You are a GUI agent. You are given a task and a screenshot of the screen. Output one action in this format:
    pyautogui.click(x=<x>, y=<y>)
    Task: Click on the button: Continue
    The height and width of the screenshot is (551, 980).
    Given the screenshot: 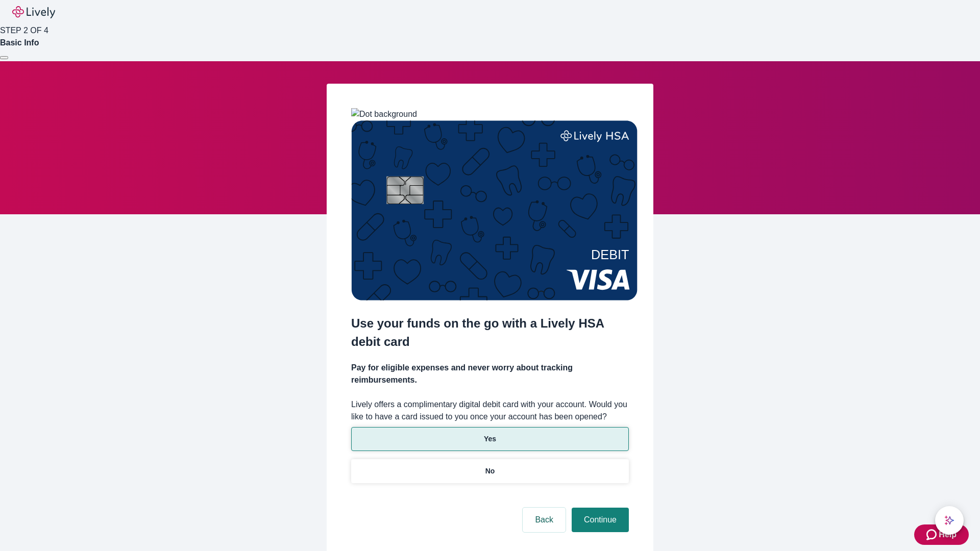 What is the action you would take?
    pyautogui.click(x=601, y=520)
    